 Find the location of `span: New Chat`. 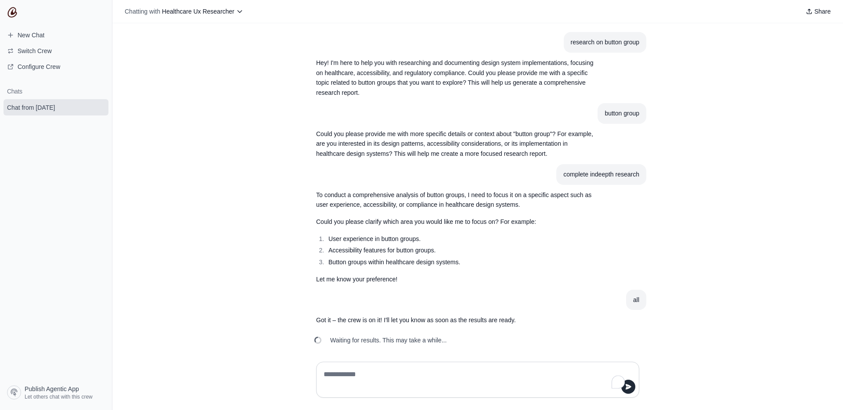

span: New Chat is located at coordinates (31, 35).